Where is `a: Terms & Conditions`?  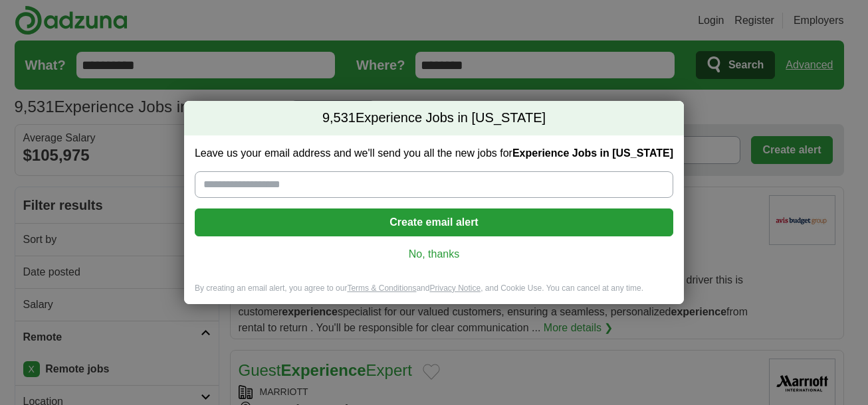
a: Terms & Conditions is located at coordinates (382, 288).